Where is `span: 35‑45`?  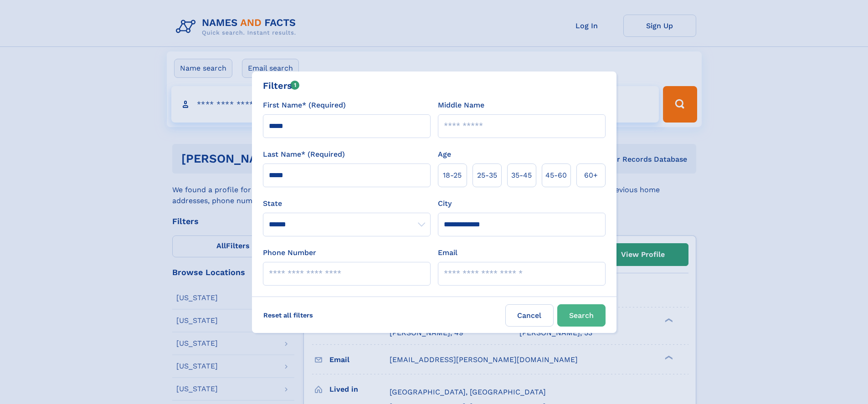
span: 35‑45 is located at coordinates (521, 175).